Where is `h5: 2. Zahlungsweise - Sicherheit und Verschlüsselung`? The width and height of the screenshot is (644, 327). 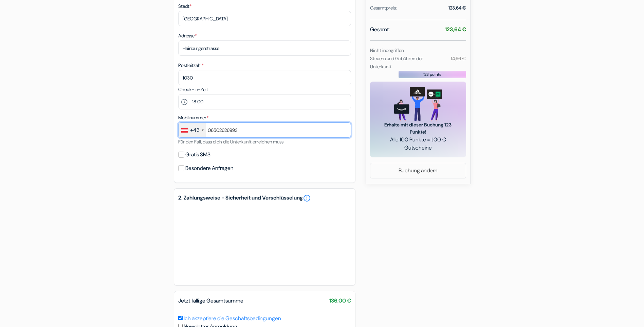
h5: 2. Zahlungsweise - Sicherheit und Verschlüsselung is located at coordinates (265, 198).